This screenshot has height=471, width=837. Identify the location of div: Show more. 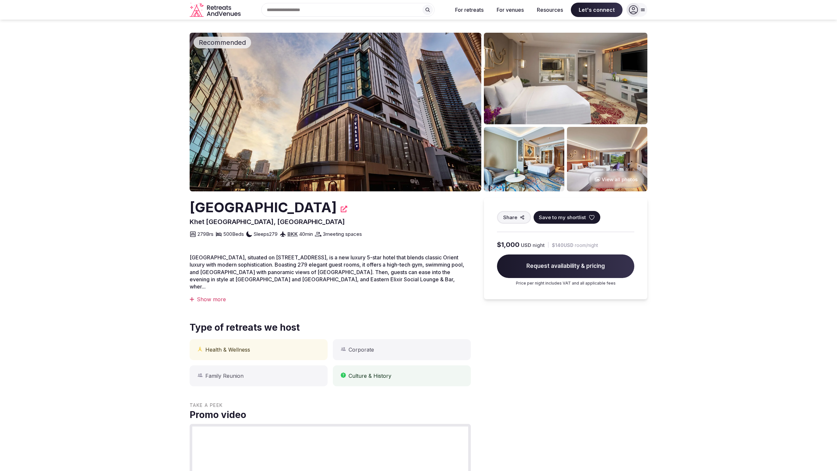
(330, 299).